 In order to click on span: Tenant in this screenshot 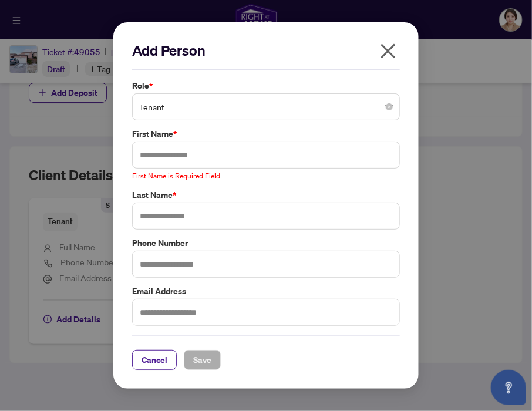, I will do `click(266, 107)`.